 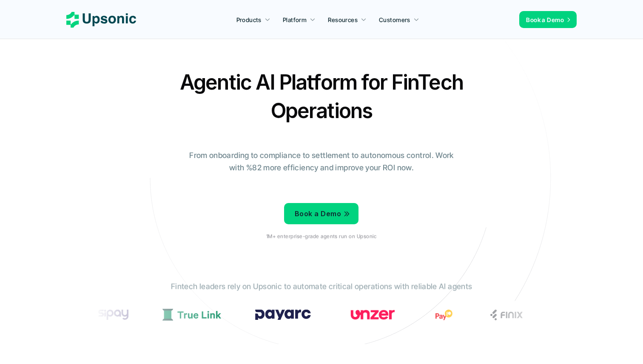 What do you see at coordinates (321, 237) in the screenshot?
I see `p: 1M+ enterprise-grade agents run on Upsonic` at bounding box center [321, 237].